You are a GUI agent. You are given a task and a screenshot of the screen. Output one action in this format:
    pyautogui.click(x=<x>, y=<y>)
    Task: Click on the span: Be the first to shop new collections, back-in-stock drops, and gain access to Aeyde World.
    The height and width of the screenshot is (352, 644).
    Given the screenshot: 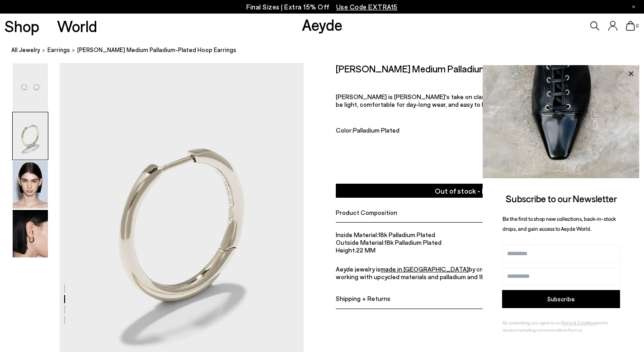 What is the action you would take?
    pyautogui.click(x=559, y=223)
    